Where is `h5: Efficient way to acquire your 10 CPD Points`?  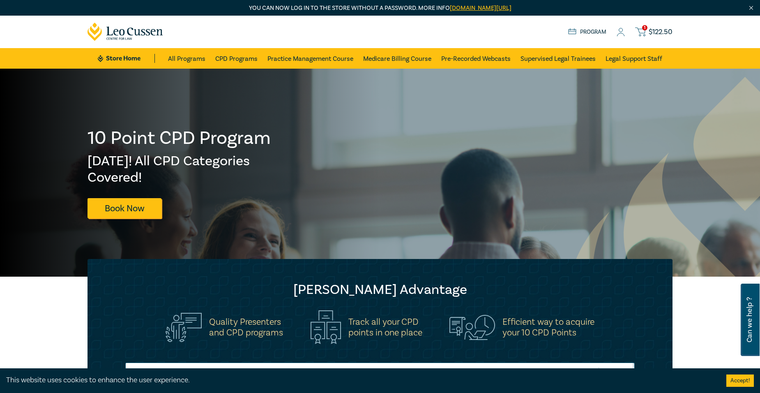
h5: Efficient way to acquire your 10 CPD Points is located at coordinates (549, 327).